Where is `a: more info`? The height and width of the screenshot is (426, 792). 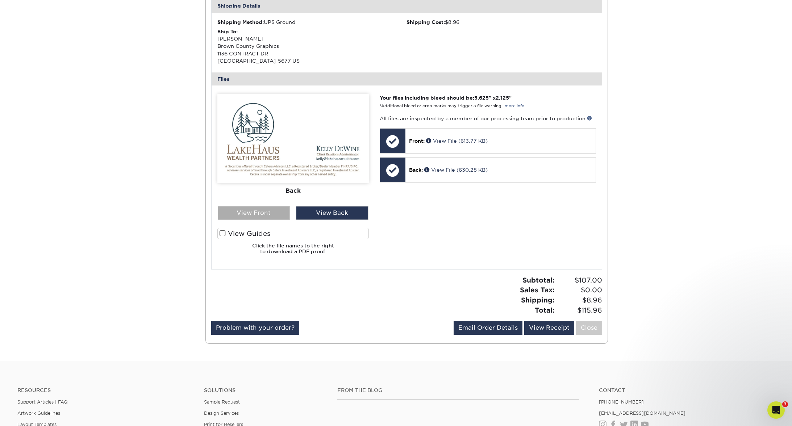 a: more info is located at coordinates (515, 106).